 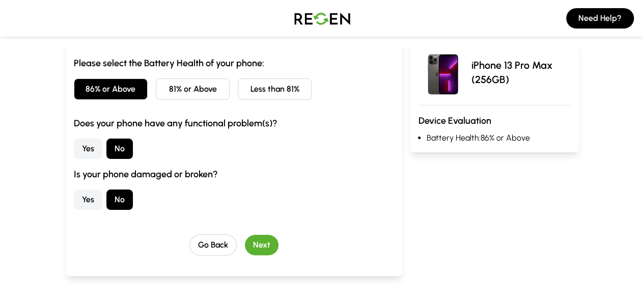 I want to click on button: 86% or Above, so click(x=110, y=89).